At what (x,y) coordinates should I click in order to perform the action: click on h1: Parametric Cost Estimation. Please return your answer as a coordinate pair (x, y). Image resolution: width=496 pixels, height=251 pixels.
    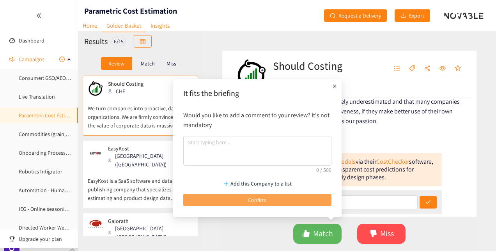
    Looking at the image, I should click on (131, 11).